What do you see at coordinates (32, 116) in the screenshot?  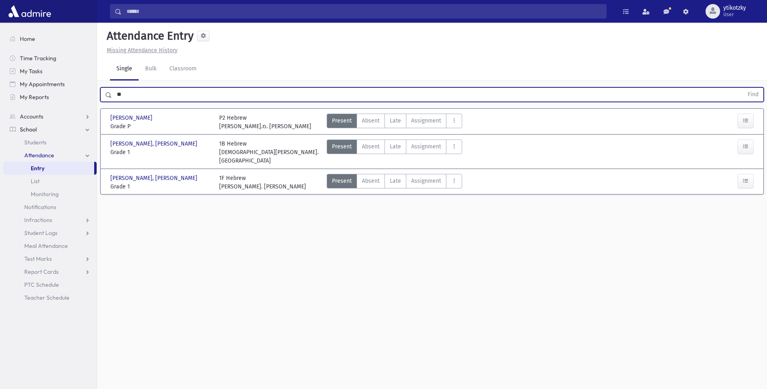 I see `span: Accounts` at bounding box center [32, 116].